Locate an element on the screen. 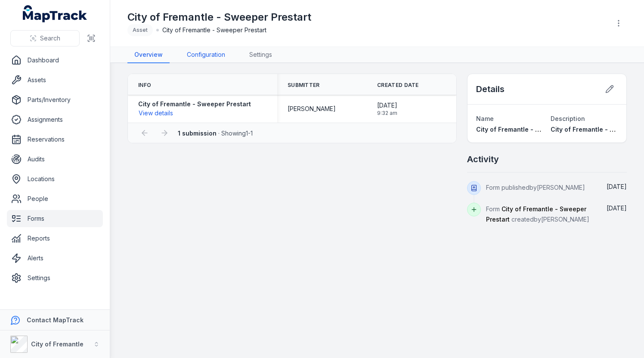 Image resolution: width=644 pixels, height=358 pixels. span: · Showing 1 - 1 is located at coordinates (216, 133).